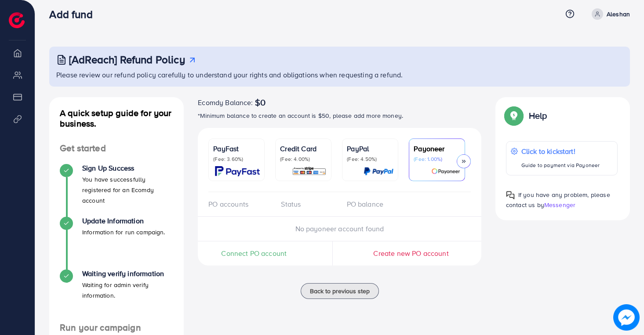 The width and height of the screenshot is (644, 335). What do you see at coordinates (560, 165) in the screenshot?
I see `p: Guide to payment via Payoneer` at bounding box center [560, 165].